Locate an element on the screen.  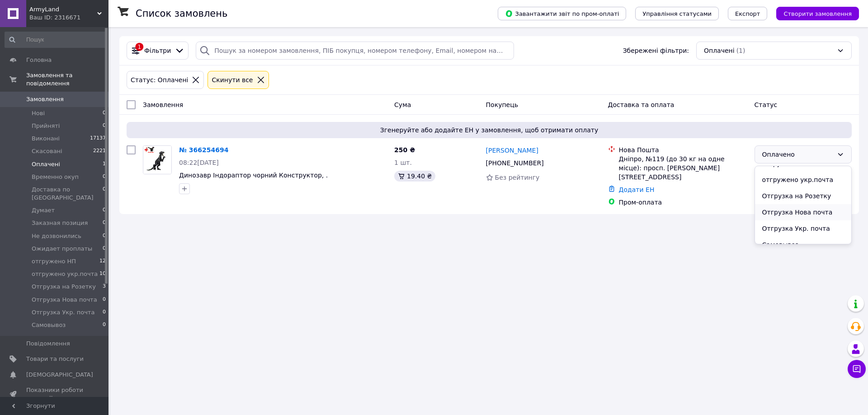
span: Завантажити звіт по пром-оплаті is located at coordinates (562, 14).